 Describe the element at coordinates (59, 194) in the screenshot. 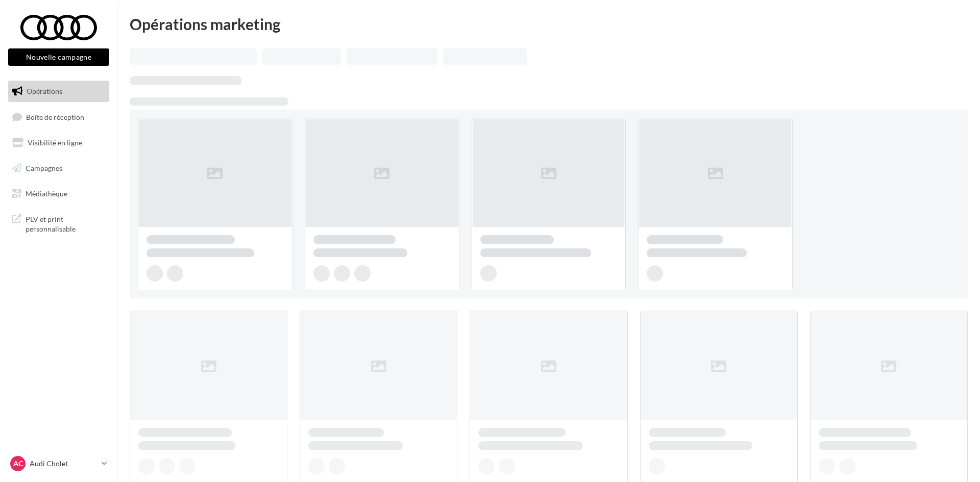

I see `a: Médiathèque` at that location.